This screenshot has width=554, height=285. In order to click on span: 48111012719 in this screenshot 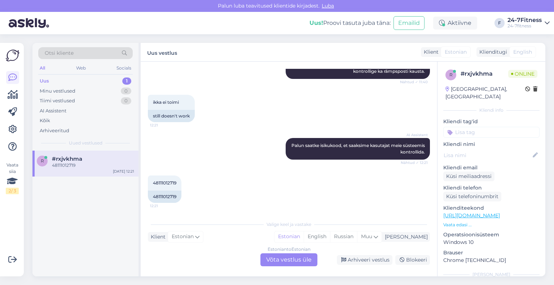, I will do `click(164, 183)`.